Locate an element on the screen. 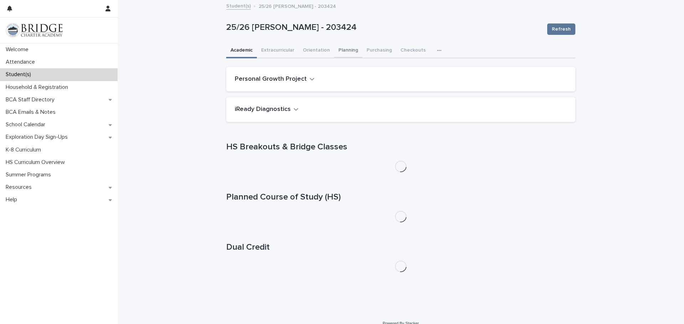 The image size is (684, 324). p: Resources is located at coordinates (20, 187).